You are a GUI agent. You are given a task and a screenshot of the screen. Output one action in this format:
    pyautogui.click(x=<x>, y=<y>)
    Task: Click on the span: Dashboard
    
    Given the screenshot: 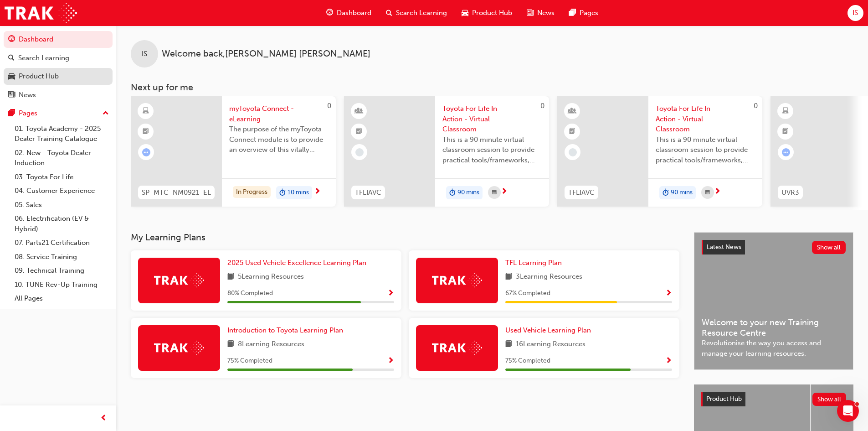 What is the action you would take?
    pyautogui.click(x=354, y=13)
    